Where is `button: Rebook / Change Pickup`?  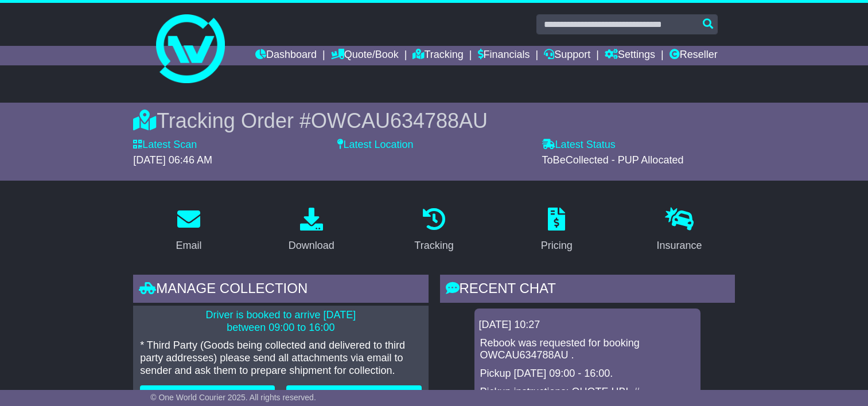 button: Rebook / Change Pickup is located at coordinates (354, 395).